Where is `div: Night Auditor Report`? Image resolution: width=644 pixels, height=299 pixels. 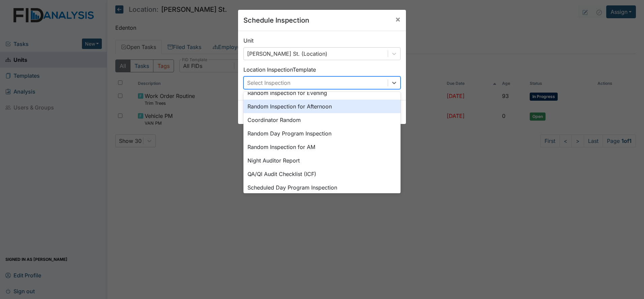
div: Night Auditor Report is located at coordinates (322, 161).